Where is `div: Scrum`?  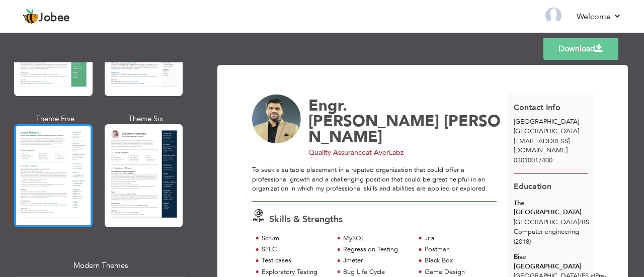
div: Scrum is located at coordinates (294, 238).